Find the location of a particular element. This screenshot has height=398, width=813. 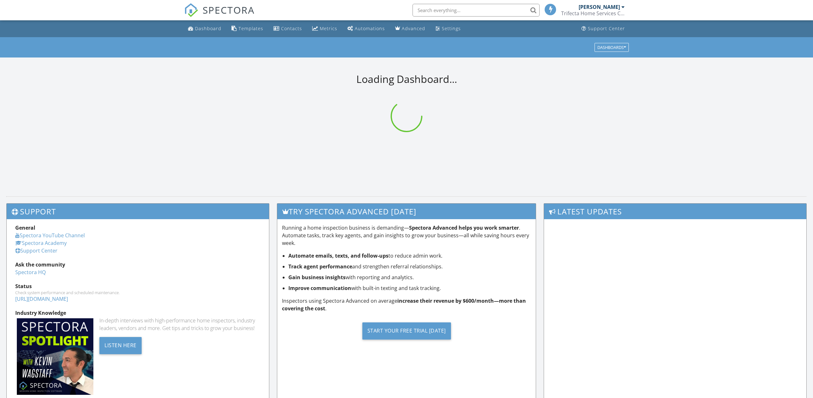

li: to reduce admin work. is located at coordinates (410, 256).